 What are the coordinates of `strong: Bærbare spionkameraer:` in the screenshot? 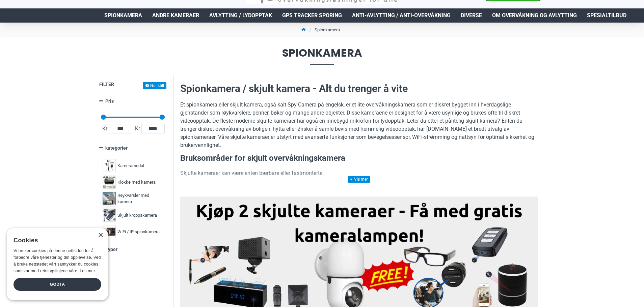 It's located at (225, 185).